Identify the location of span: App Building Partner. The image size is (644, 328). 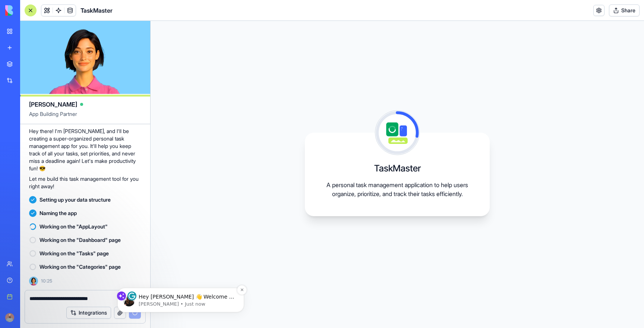
(85, 117).